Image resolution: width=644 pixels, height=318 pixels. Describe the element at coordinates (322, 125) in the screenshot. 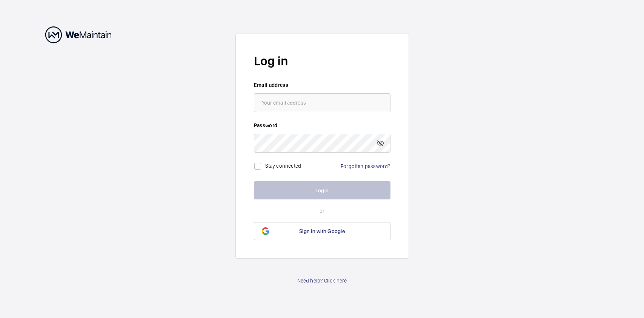

I see `label: Password` at that location.